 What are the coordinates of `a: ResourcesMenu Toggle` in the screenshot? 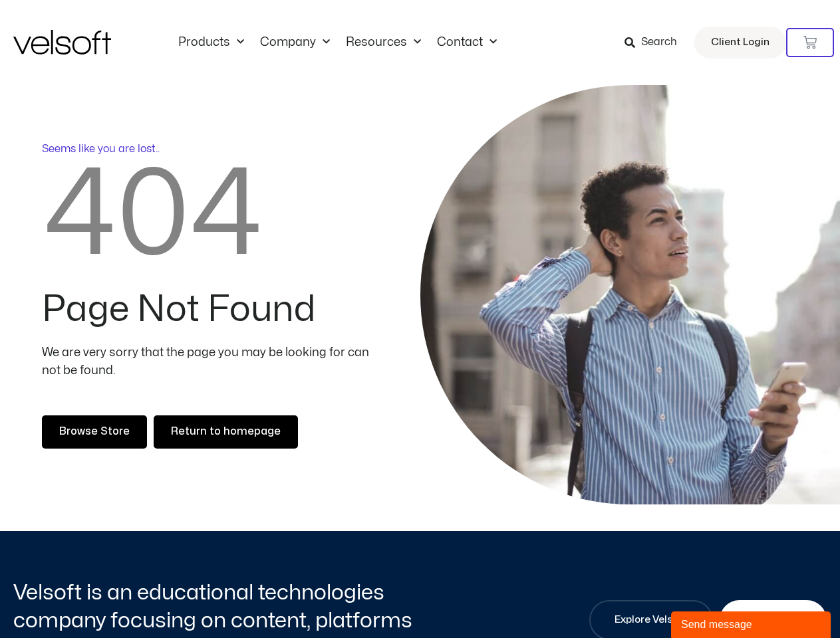 It's located at (383, 43).